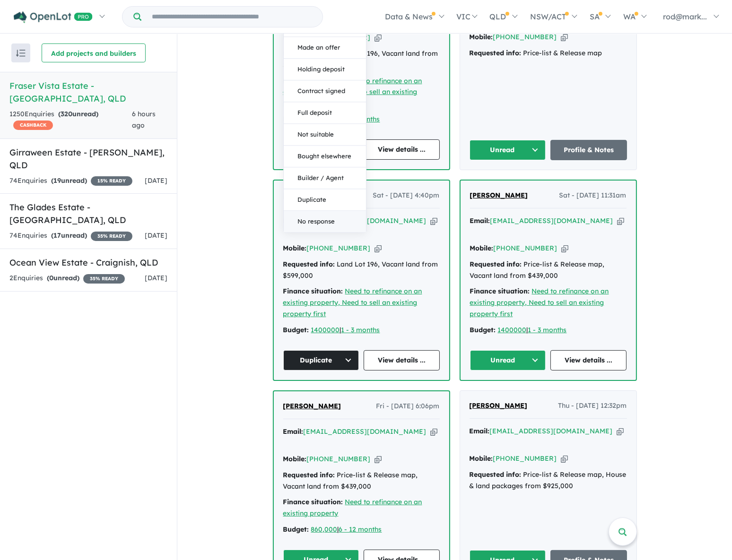  I want to click on span: CASHBACK, so click(33, 125).